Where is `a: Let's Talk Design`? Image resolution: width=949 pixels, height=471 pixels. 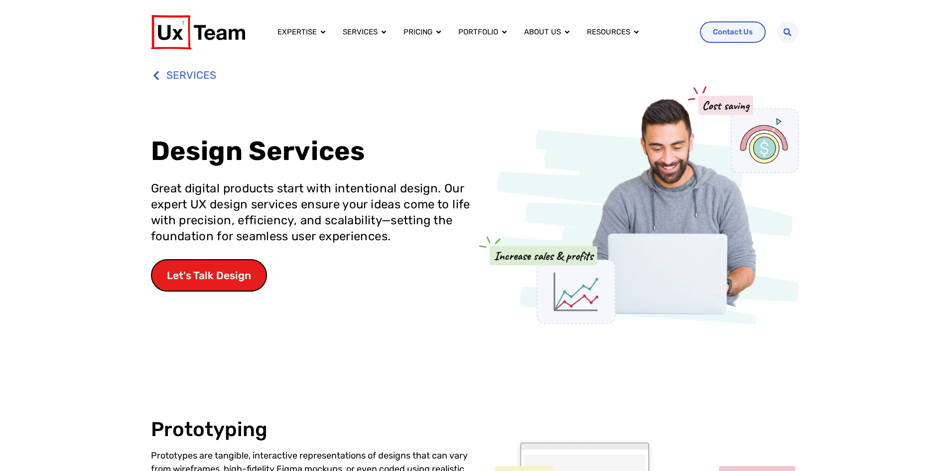
a: Let's Talk Design is located at coordinates (209, 275).